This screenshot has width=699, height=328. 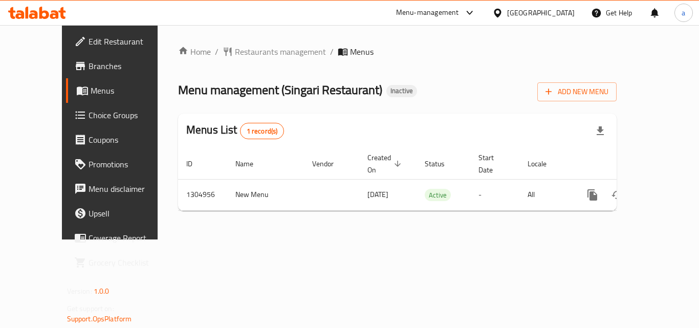 I want to click on span: Status, so click(x=441, y=164).